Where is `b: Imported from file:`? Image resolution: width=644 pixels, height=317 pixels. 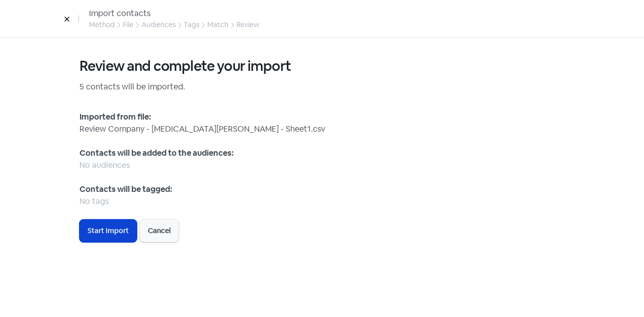
b: Imported from file: is located at coordinates (116, 117).